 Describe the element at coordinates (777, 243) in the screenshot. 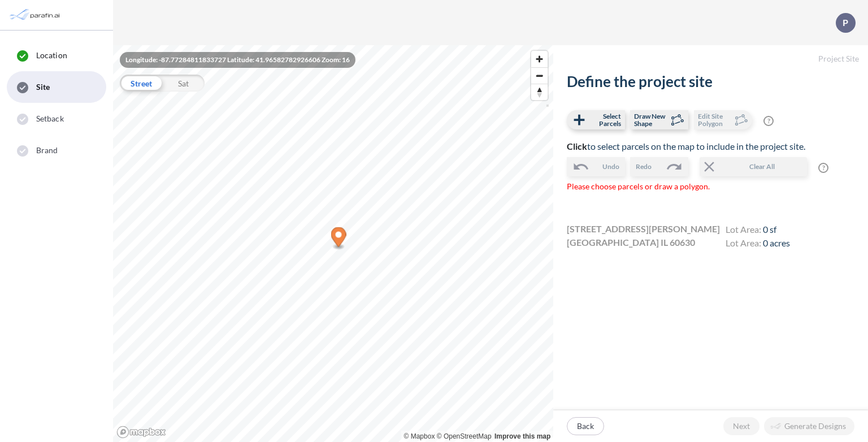

I see `span: 0 acres` at that location.